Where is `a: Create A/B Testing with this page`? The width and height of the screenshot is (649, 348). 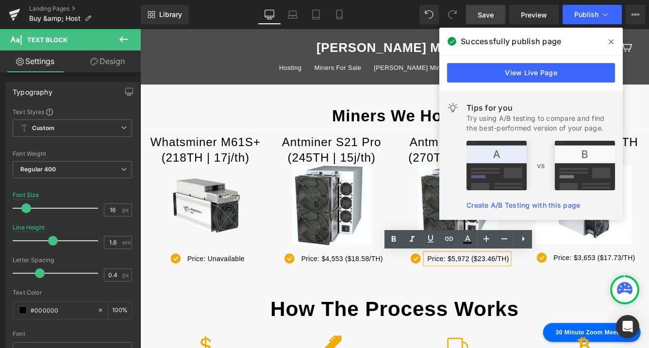 a: Create A/B Testing with this page is located at coordinates (524, 205).